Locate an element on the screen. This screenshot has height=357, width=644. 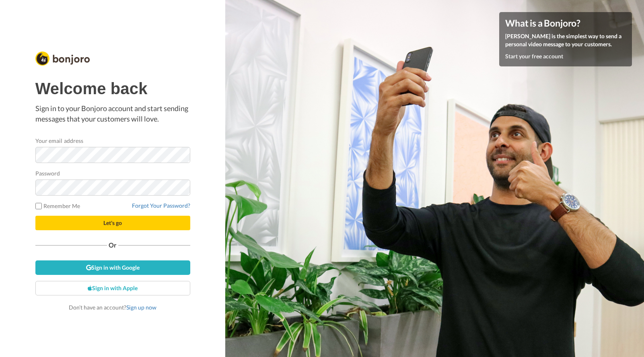
label: Password is located at coordinates (48, 173).